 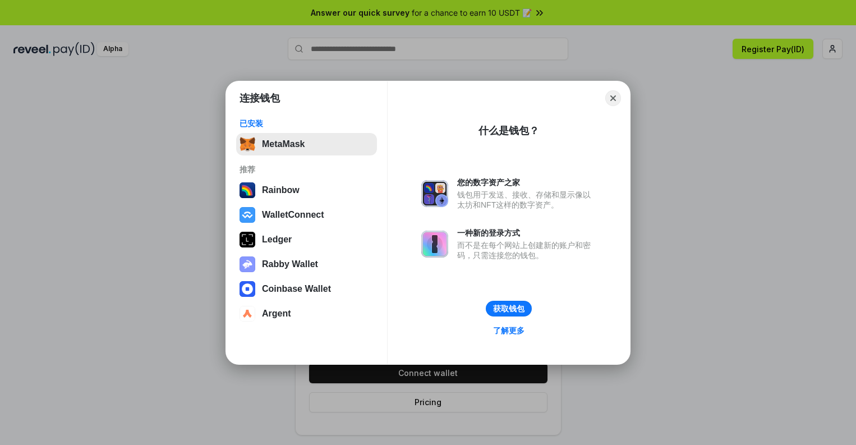 I want to click on div: Coinbase Wallet, so click(x=296, y=289).